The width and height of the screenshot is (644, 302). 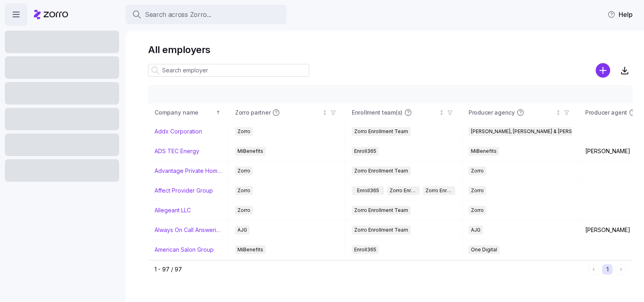 What do you see at coordinates (606, 113) in the screenshot?
I see `span: Producer agent` at bounding box center [606, 113].